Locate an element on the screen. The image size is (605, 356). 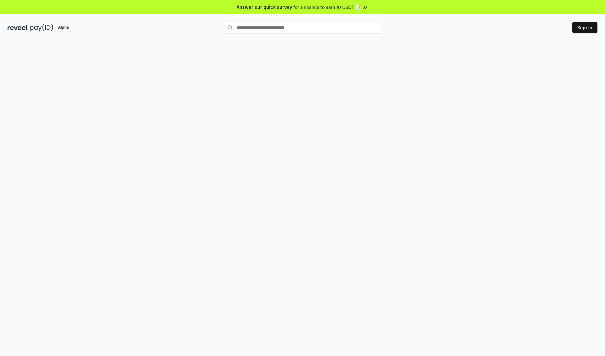
img: reveel_dark is located at coordinates (18, 27).